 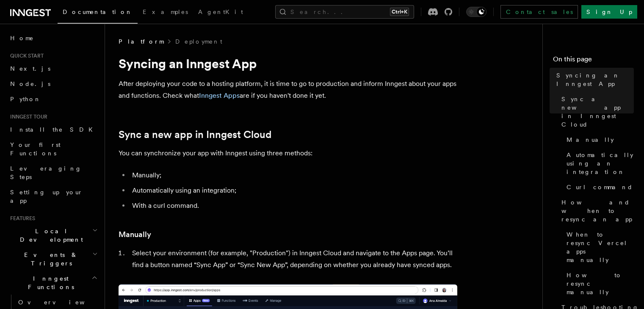 I want to click on span: Quick start, so click(x=25, y=56).